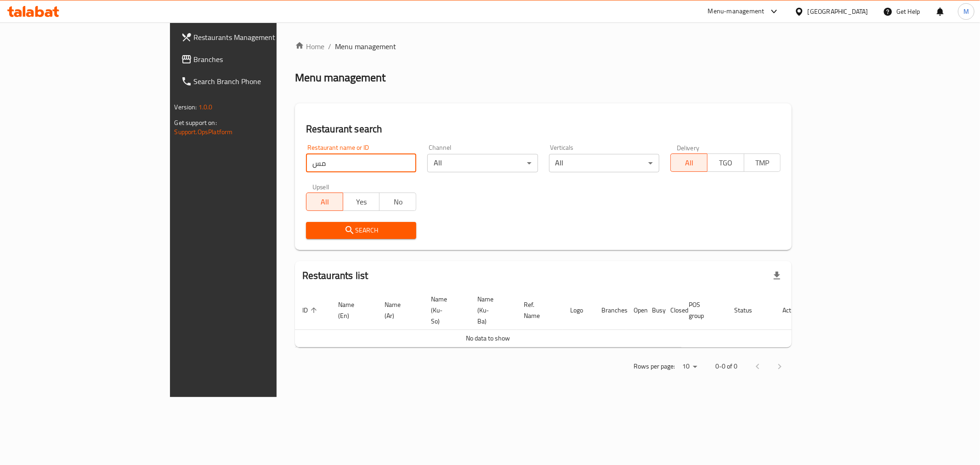 The width and height of the screenshot is (980, 465). I want to click on span: Branches, so click(260, 59).